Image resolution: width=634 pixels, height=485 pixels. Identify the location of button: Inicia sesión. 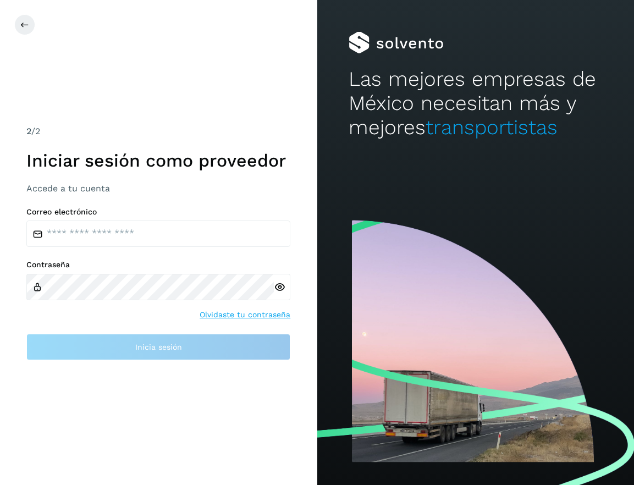
(158, 347).